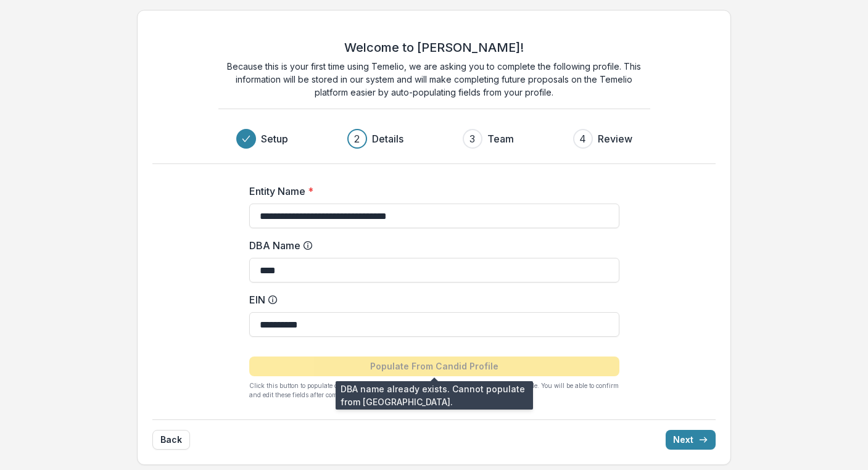 The image size is (868, 470). I want to click on button: Next, so click(690, 439).